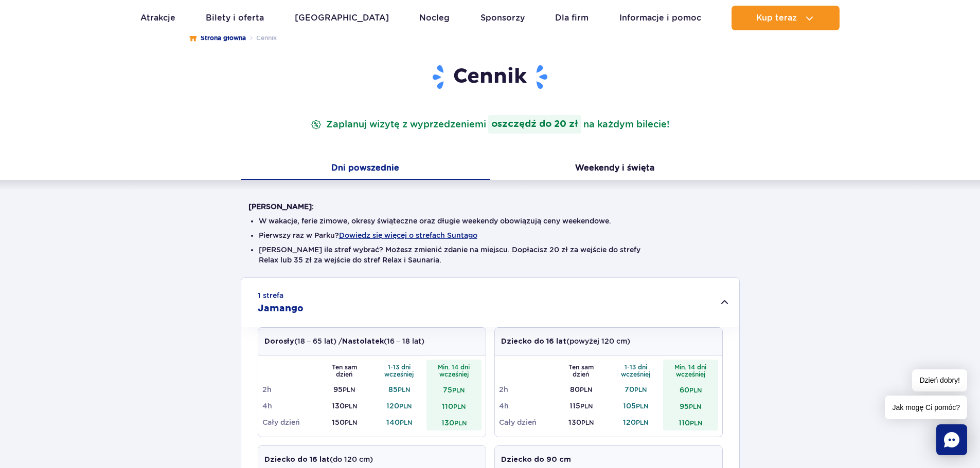 The width and height of the screenshot is (980, 468). What do you see at coordinates (365, 169) in the screenshot?
I see `button: Dni powszednie` at bounding box center [365, 169].